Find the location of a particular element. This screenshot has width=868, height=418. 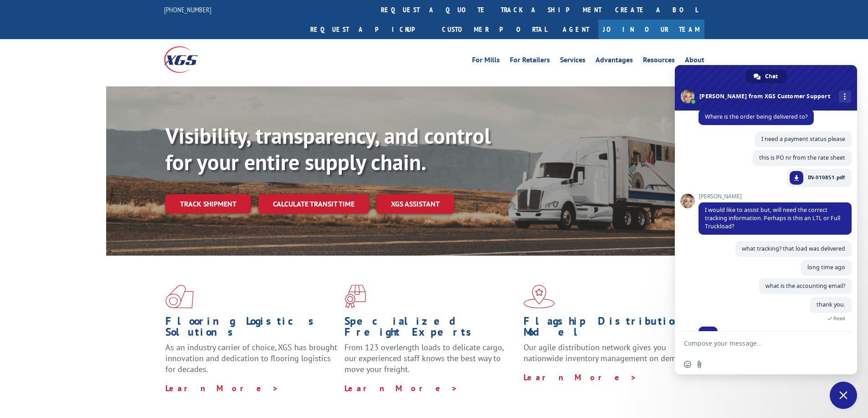

h1: Specialized Freight Experts is located at coordinates (430, 329).